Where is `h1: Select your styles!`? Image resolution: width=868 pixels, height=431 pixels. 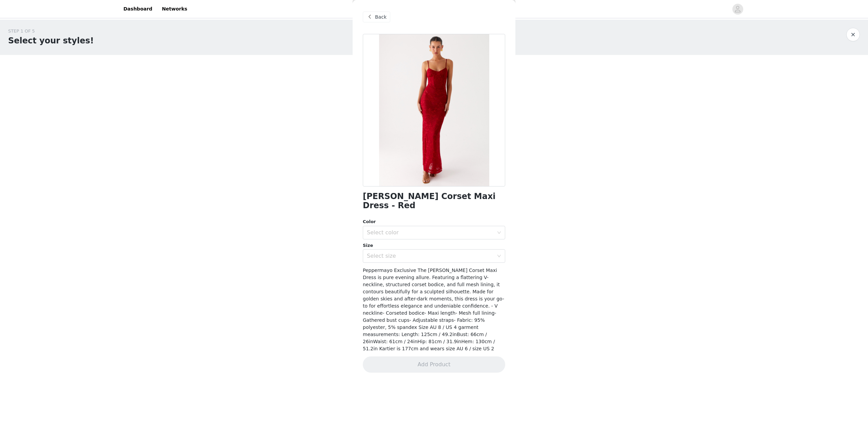
h1: Select your styles! is located at coordinates (51, 40).